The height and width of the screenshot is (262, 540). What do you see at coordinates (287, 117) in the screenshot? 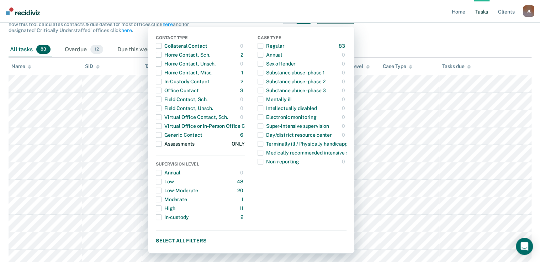
I see `div: Electronic monitoring` at bounding box center [287, 117].